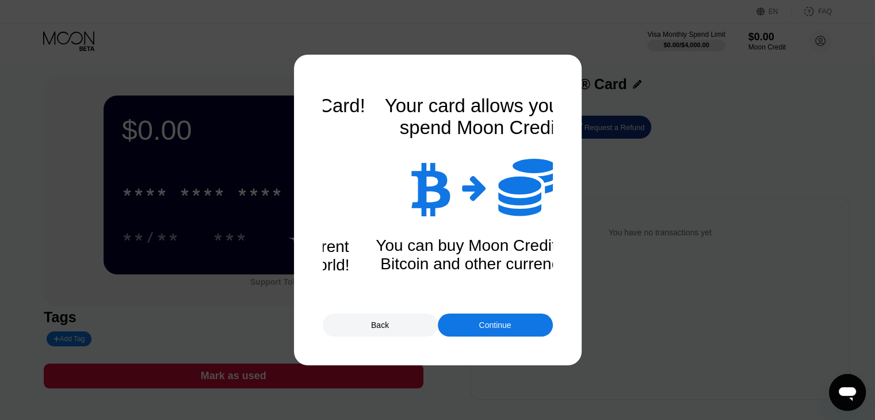  What do you see at coordinates (483, 117) in the screenshot?
I see `div: Your card allows you to spend Moon Credit.` at bounding box center [483, 117].